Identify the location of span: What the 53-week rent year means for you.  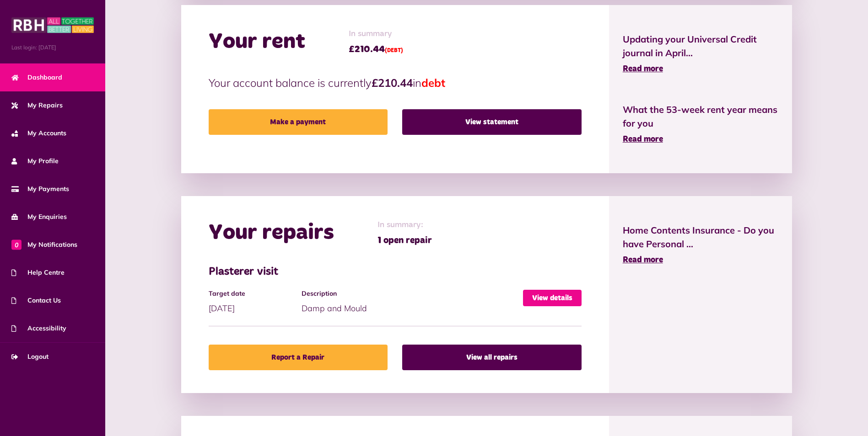
(700, 117).